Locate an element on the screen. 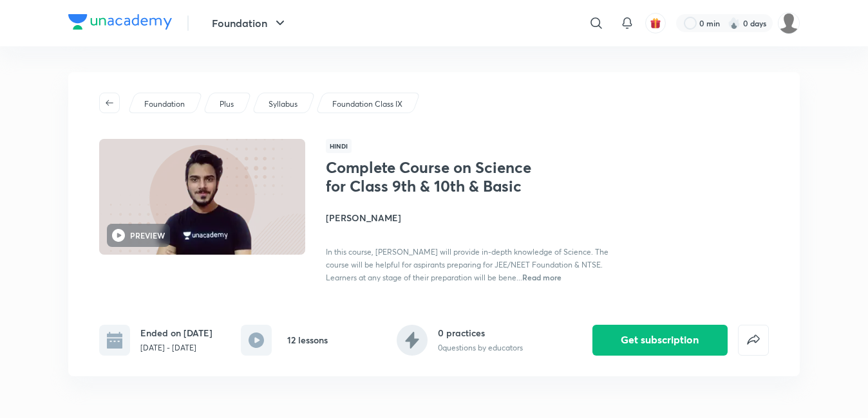 The image size is (868, 418). a: Syllabus is located at coordinates (284, 104).